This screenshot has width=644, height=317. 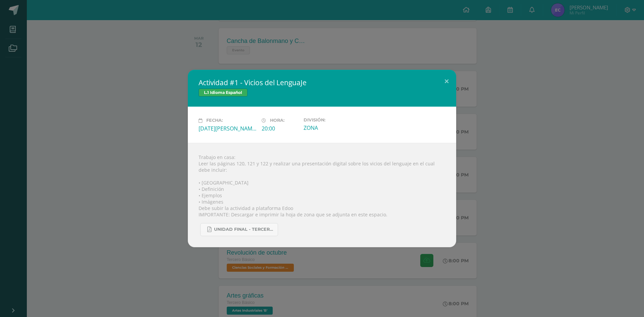 What do you see at coordinates (322, 195) in the screenshot?
I see `div: Trabajo en casa: Leer las páginas 120, 121 y 122 y realizar una presentación digital sobre los vi...` at bounding box center [322, 195].